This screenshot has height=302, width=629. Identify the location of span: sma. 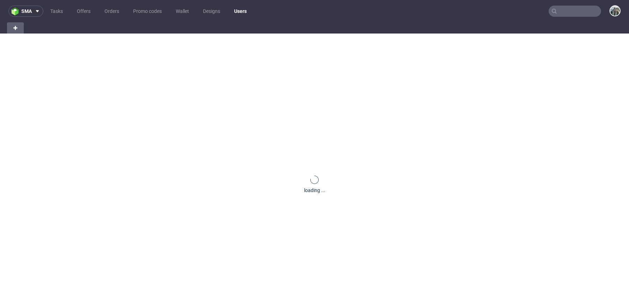
(27, 11).